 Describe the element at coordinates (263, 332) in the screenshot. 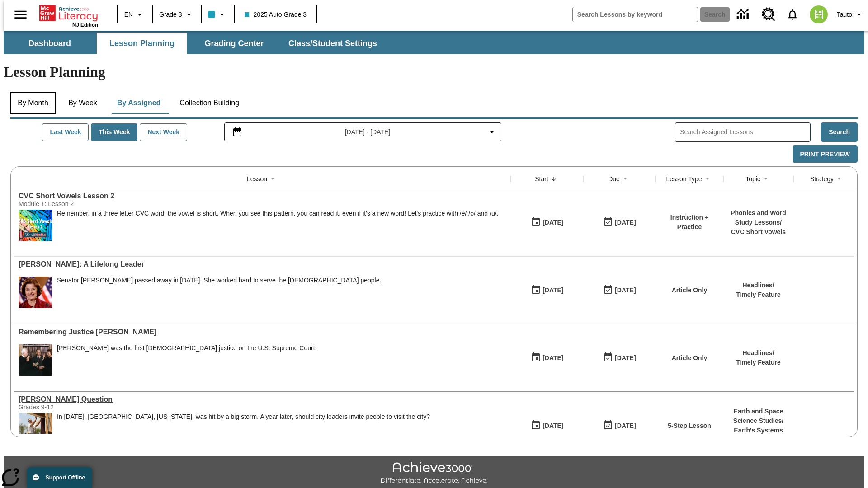

I see `a: Remembering Justice O'Connor, Lessons` at that location.